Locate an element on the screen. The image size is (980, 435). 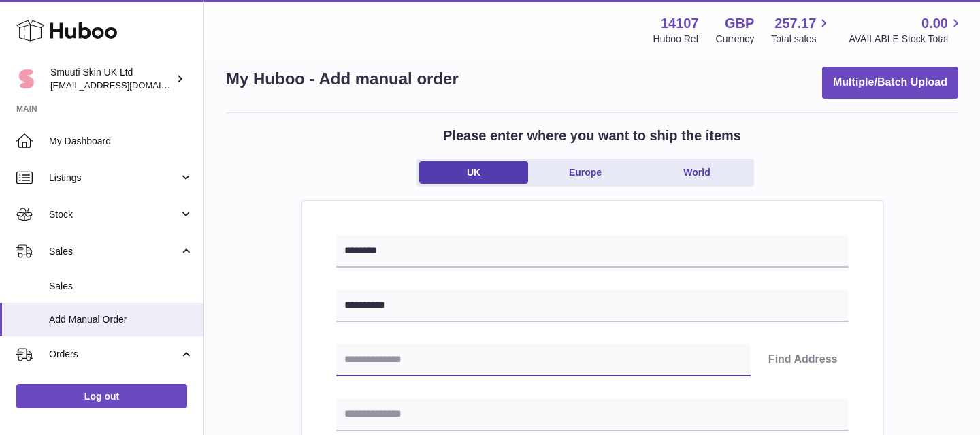
strong: GBP is located at coordinates (739, 23).